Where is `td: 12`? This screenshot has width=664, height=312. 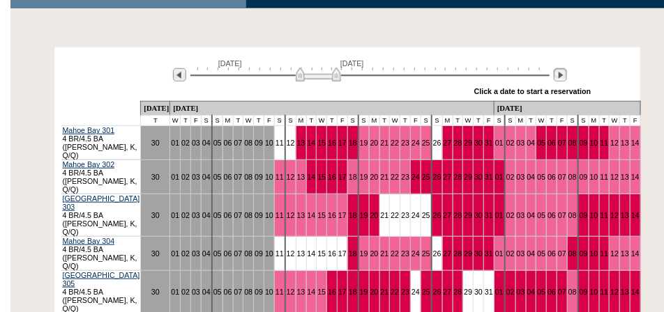 td: 12 is located at coordinates (290, 143).